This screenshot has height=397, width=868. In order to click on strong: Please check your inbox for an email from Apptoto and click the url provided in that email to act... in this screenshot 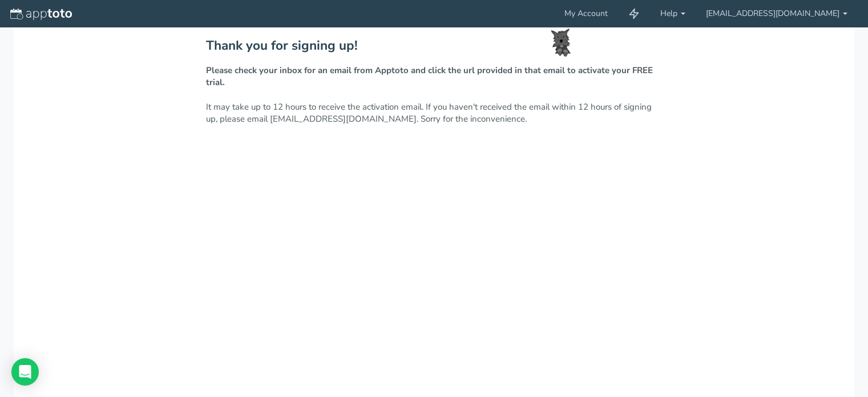, I will do `click(429, 76)`.